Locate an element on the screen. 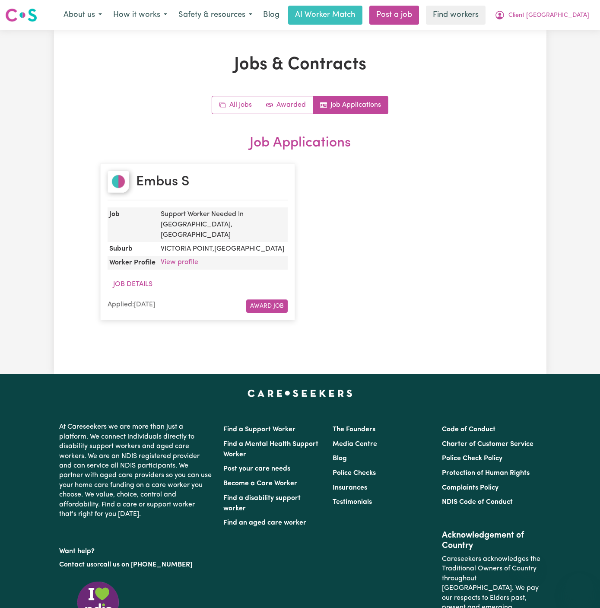  p: Want help? is located at coordinates (136, 549).